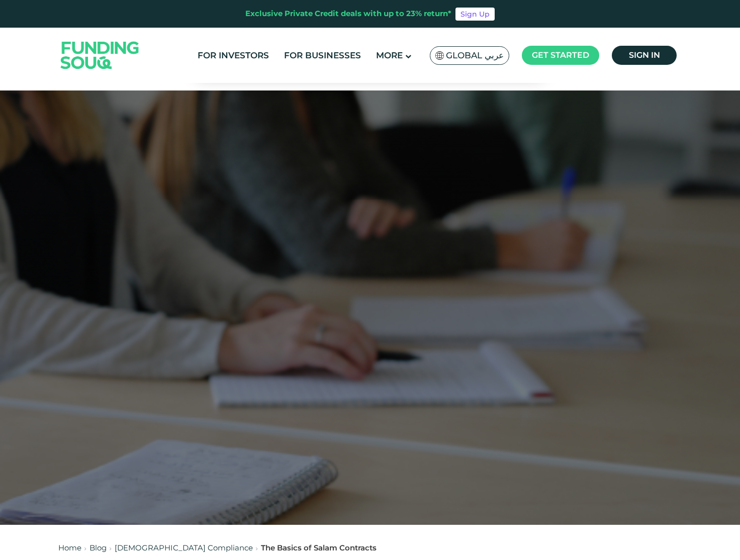 This screenshot has width=740, height=560. I want to click on a: For Investors, so click(234, 55).